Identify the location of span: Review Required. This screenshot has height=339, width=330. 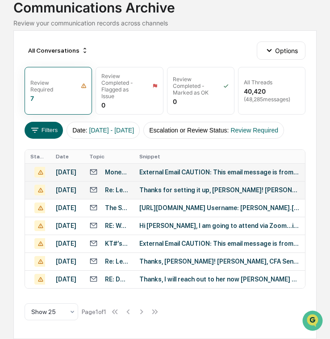
(254, 130).